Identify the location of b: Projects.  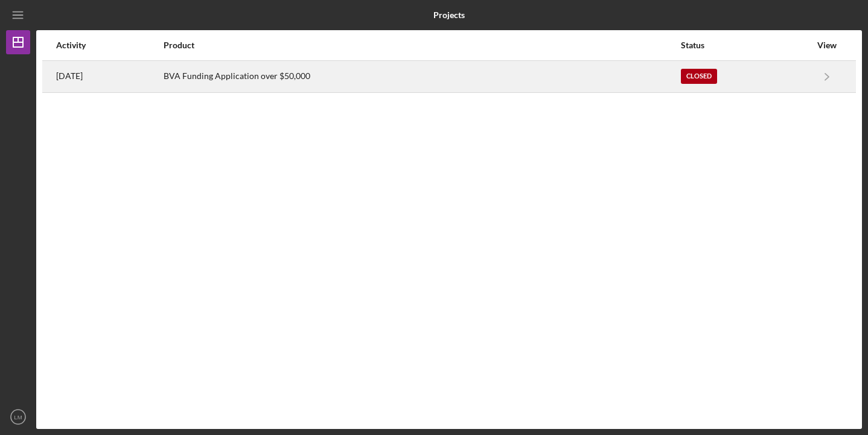
(449, 15).